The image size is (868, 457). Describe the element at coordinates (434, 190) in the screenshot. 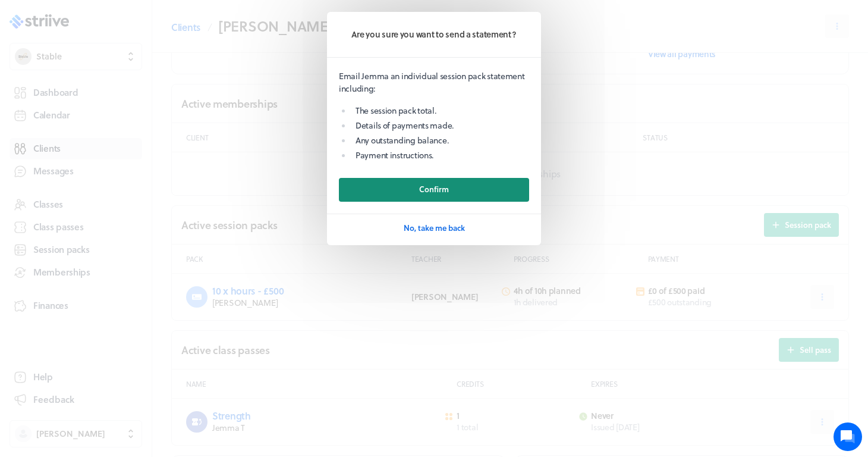

I see `span: Confirm` at that location.